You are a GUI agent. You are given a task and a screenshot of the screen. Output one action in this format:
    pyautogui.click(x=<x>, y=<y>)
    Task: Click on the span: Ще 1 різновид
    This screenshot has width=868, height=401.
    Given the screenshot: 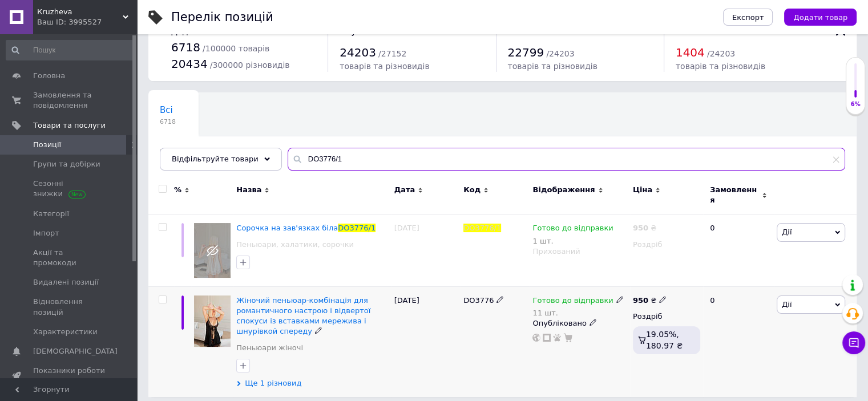 What is the action you would take?
    pyautogui.click(x=273, y=383)
    